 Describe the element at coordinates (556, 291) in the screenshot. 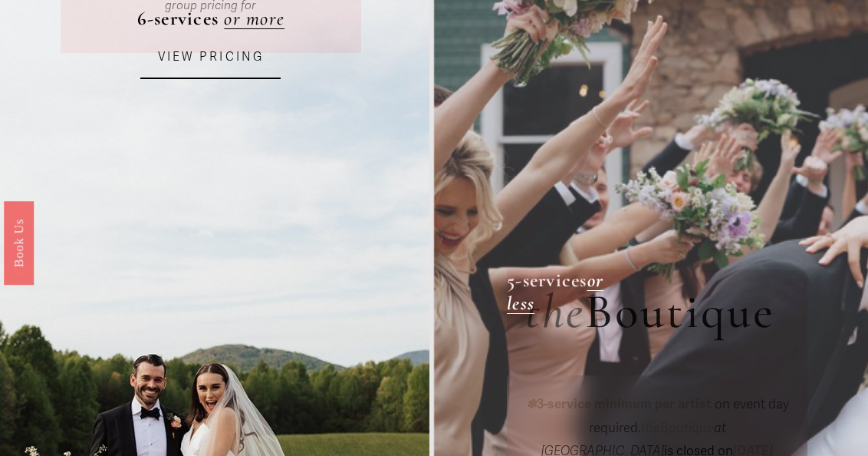

I see `a: or less` at that location.